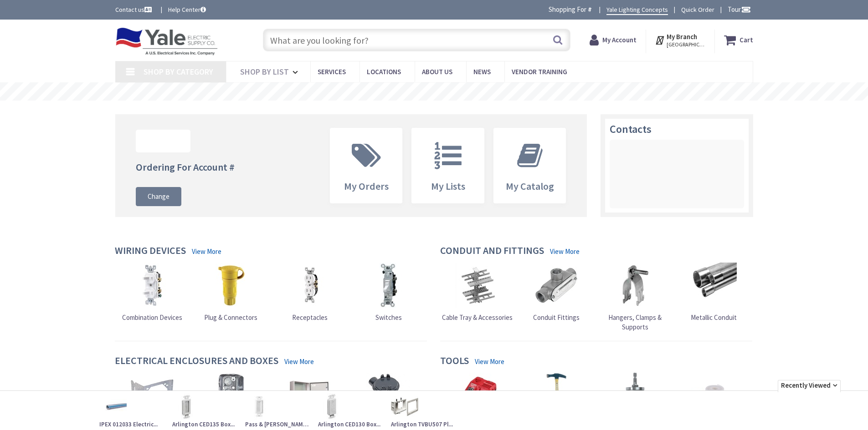 Image resolution: width=868 pixels, height=430 pixels. What do you see at coordinates (259, 407) in the screenshot?
I see `img: Pass & Seymour WP1014-WH High Impact Flame Retardant Plastic In-Wallmount Pre-Configured 1-Gang C...` at bounding box center [259, 407].